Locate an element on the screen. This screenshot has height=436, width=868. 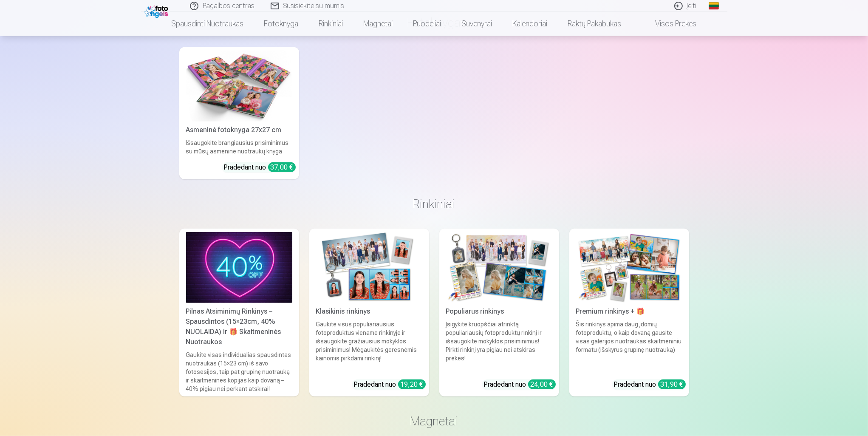
div: Asmeninė fotoknyga 27x27 cm is located at coordinates (239, 130).